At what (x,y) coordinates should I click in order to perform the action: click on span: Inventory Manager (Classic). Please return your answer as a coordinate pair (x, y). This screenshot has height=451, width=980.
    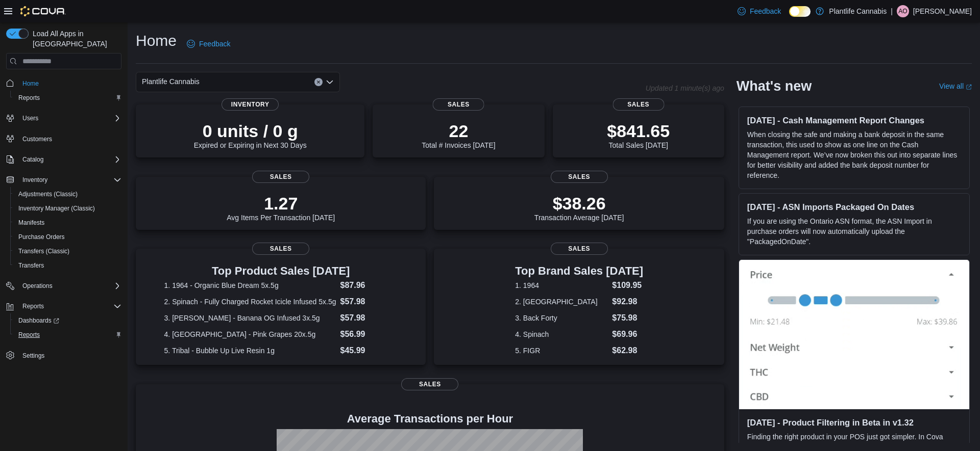
    Looking at the image, I should click on (67, 208).